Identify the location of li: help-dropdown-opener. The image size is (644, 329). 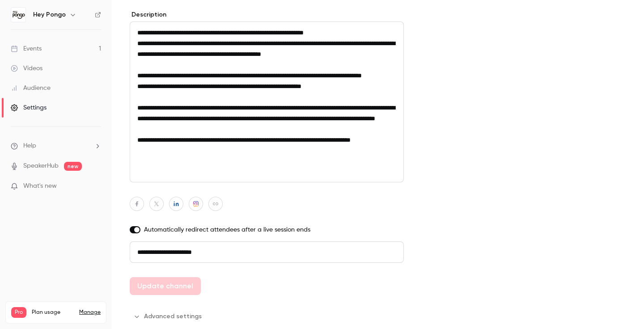
(56, 146).